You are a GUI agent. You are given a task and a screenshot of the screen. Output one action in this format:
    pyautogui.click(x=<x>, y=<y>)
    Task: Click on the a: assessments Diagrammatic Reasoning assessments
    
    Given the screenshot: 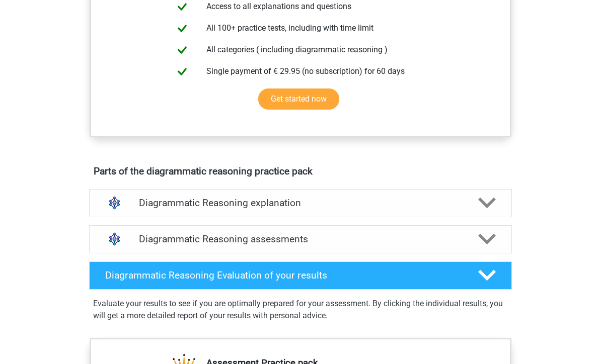 What is the action you would take?
    pyautogui.click(x=300, y=240)
    